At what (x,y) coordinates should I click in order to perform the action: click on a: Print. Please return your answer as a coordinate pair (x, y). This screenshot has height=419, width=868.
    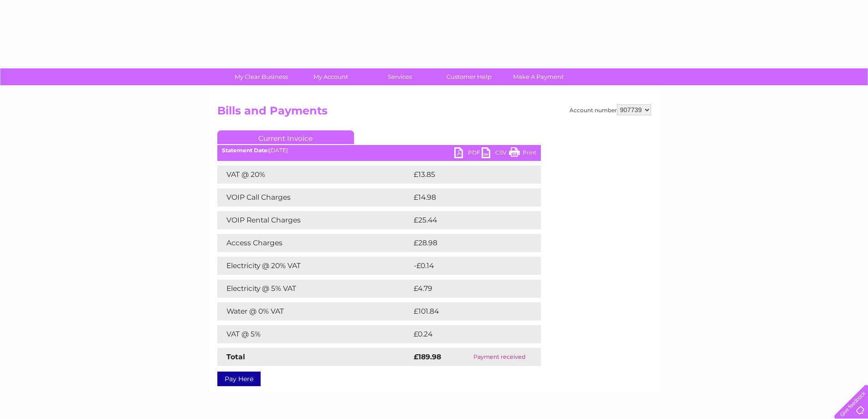
    Looking at the image, I should click on (523, 153).